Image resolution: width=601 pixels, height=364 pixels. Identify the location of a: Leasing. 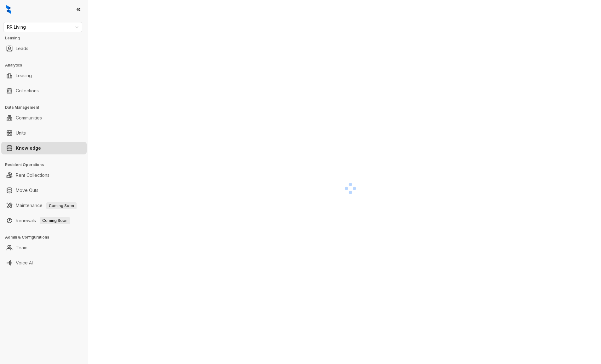
(24, 76).